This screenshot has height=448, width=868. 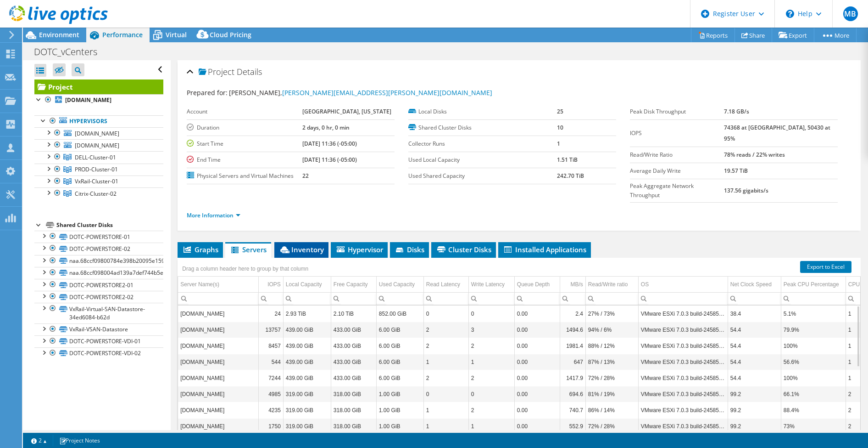 I want to click on div: Free Capacity, so click(x=350, y=284).